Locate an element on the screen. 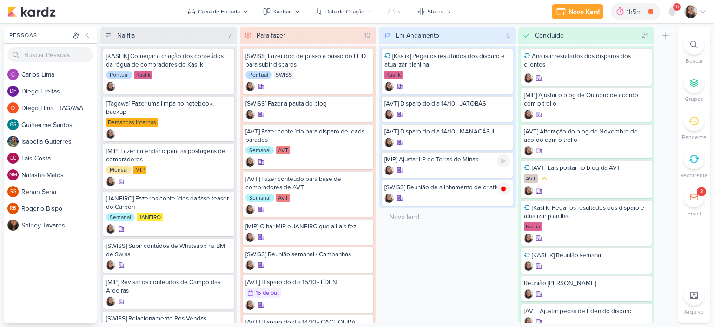 The image size is (714, 327). div: Diego Freitas is located at coordinates (13, 91).